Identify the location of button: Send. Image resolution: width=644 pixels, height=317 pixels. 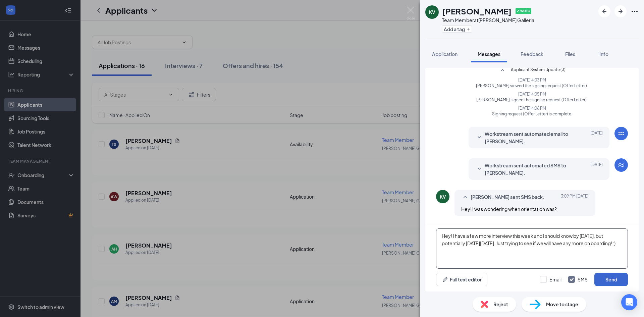
(611, 279).